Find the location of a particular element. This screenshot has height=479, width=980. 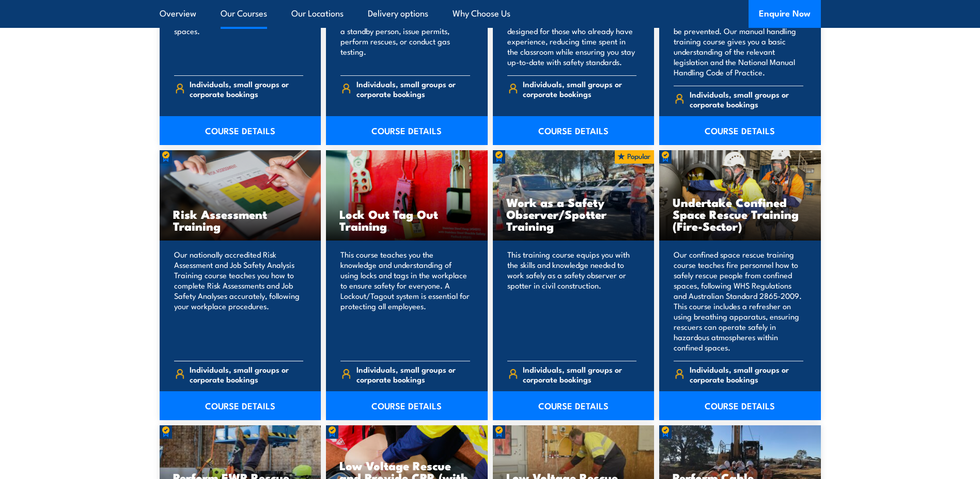

p: This course teaches you the knowledge and understanding of using locks and tags in the workplace ... is located at coordinates (405, 301).